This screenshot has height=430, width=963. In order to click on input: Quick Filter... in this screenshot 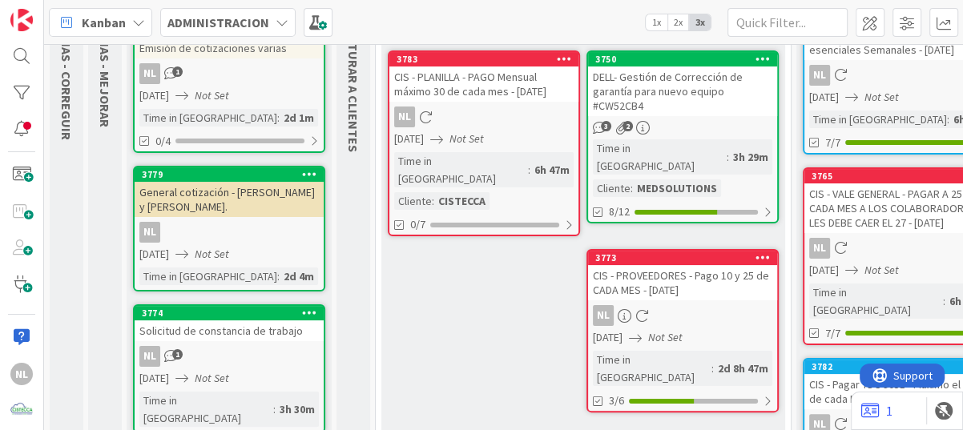, I will do `click(787, 22)`.